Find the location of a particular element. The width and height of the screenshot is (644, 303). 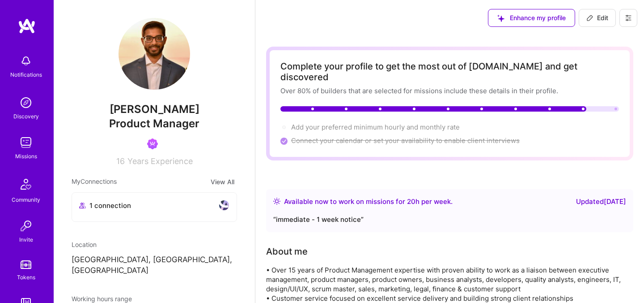

img: logo is located at coordinates (27, 26).